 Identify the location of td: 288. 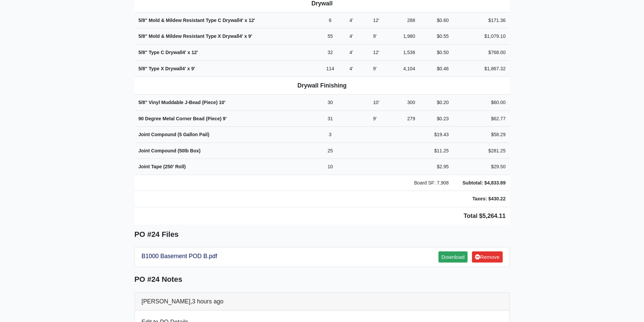
(407, 20).